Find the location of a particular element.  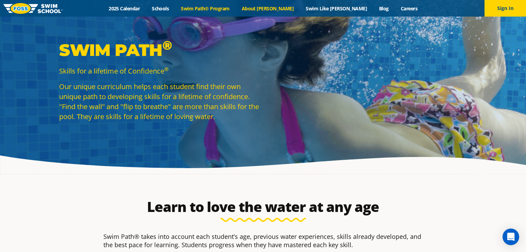

p: Swim Path® takes into account each student’s age, previous water experiences, skills already deve... is located at coordinates (263, 241).